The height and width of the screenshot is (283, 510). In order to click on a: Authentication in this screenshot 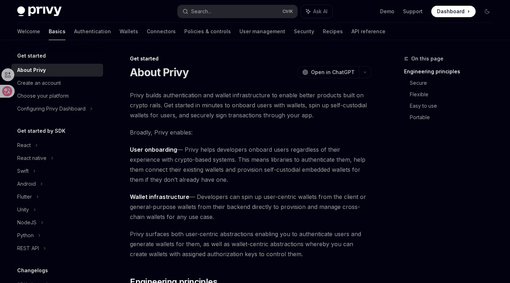, I will do `click(92, 31)`.